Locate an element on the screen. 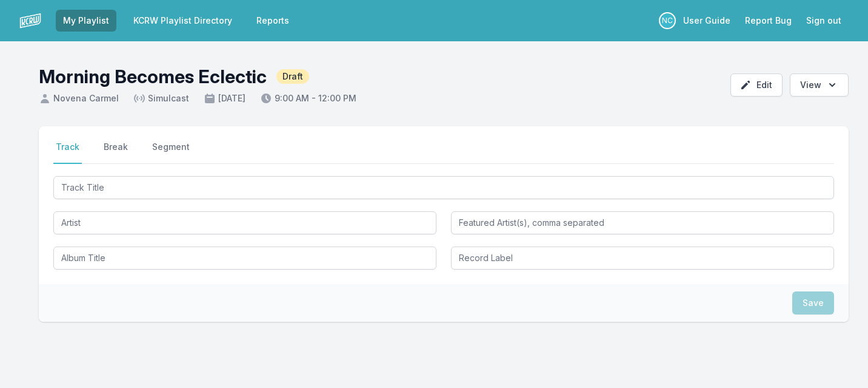 This screenshot has width=868, height=388. a: Report Bug is located at coordinates (768, 21).